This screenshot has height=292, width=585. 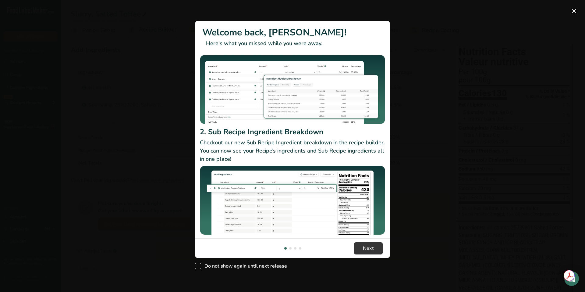 What do you see at coordinates (292, 150) in the screenshot?
I see `p: Checkout our new Sub Recipe Ingredient breakdown in the recipe builder. You can now see your Reci...` at bounding box center [292, 150].